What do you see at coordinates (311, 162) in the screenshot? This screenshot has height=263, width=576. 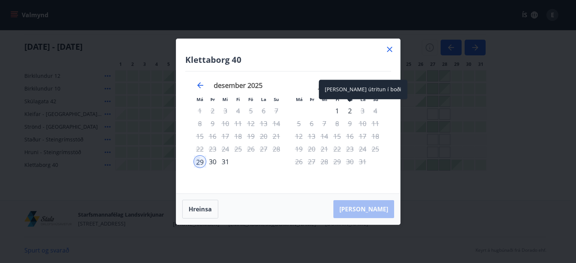 I see `td: Not available. þriðjudagur, 27. janúar 2026` at bounding box center [311, 162].